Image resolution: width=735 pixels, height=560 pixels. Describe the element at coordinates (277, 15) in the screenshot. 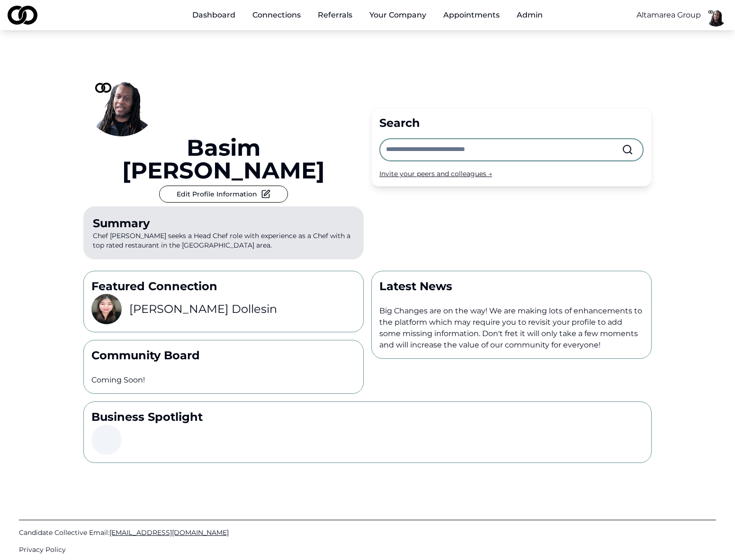

I see `a: Connections` at that location.